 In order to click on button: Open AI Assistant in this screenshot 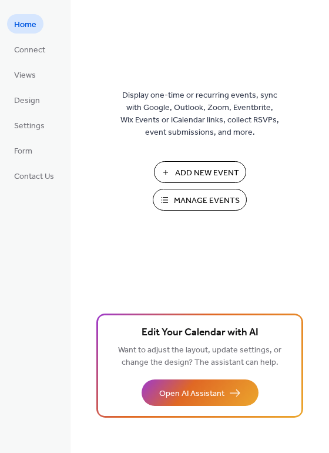, I will do `click(200, 392)`.